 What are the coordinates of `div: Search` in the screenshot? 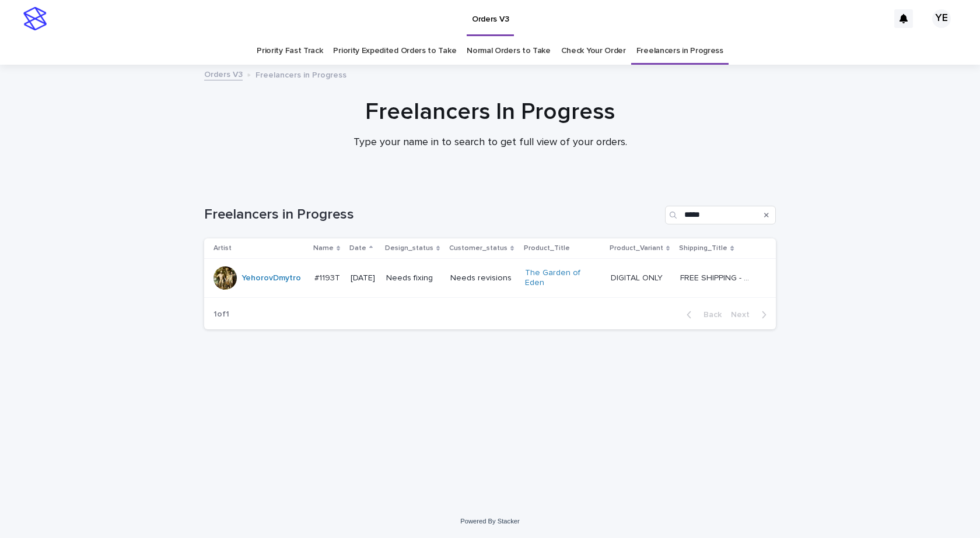 It's located at (721, 215).